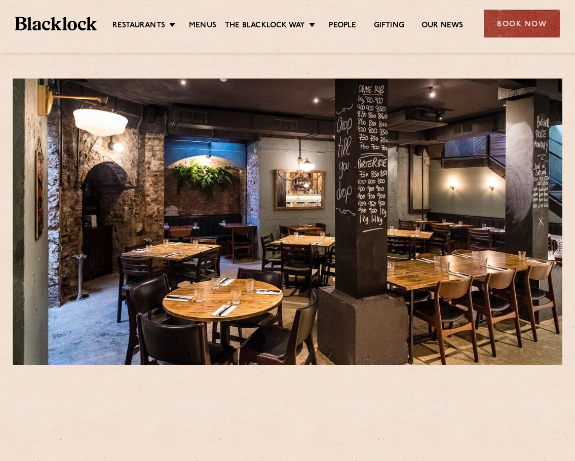  What do you see at coordinates (203, 26) in the screenshot?
I see `a: Menus` at bounding box center [203, 26].